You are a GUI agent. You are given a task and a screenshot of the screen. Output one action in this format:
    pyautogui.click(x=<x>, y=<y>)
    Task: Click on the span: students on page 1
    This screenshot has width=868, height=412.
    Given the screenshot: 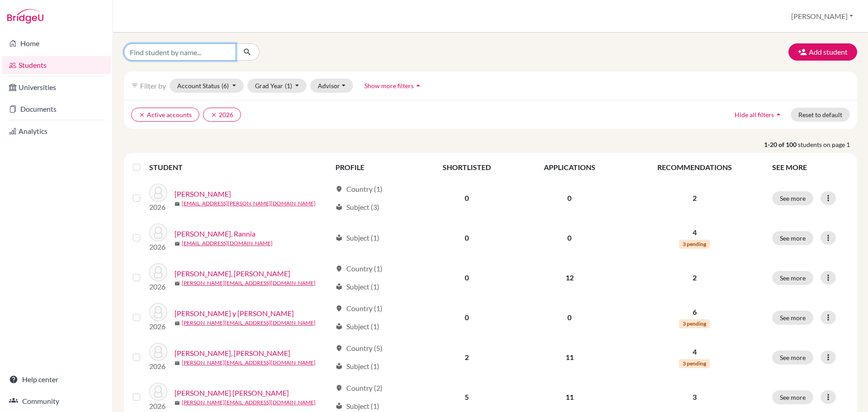 What is the action you would take?
    pyautogui.click(x=828, y=144)
    